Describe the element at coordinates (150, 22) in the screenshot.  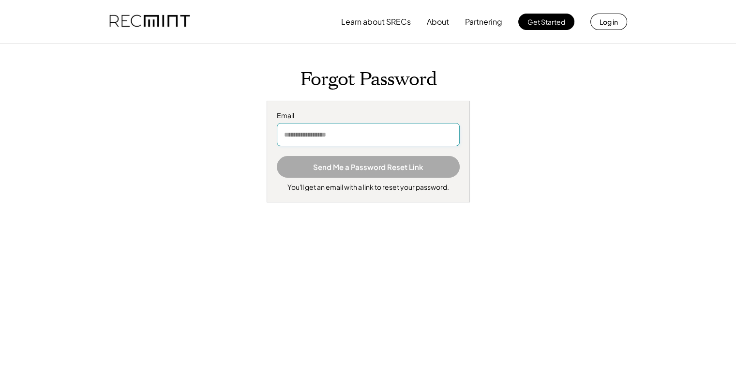
I see `img: recmint-logotype%403x.png` at that location.